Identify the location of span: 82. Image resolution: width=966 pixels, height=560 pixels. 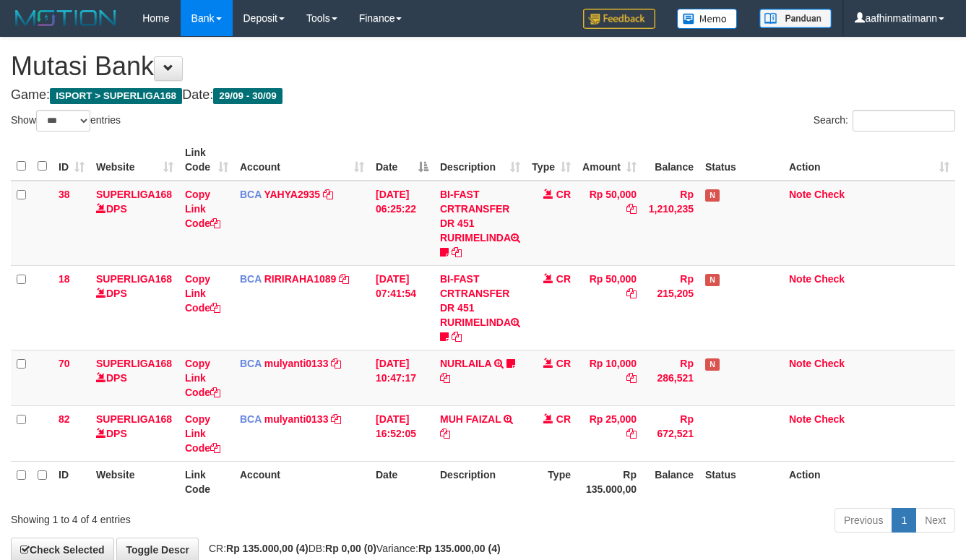
(64, 419).